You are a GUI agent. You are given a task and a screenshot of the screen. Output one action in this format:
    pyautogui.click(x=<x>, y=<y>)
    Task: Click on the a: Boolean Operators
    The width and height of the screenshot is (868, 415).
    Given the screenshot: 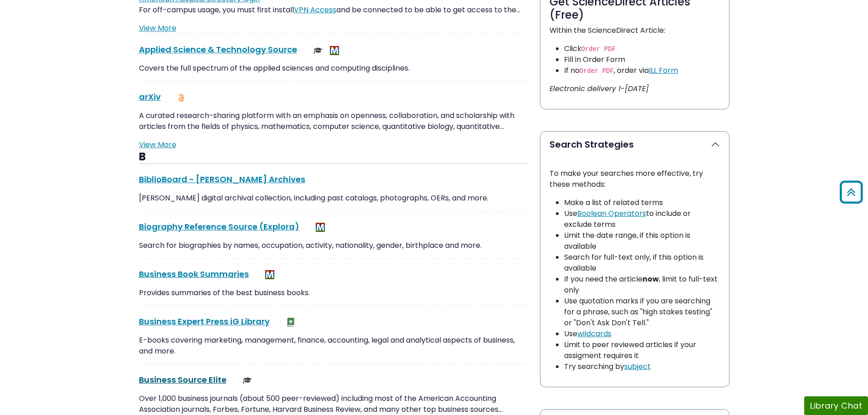 What is the action you would take?
    pyautogui.click(x=611, y=213)
    